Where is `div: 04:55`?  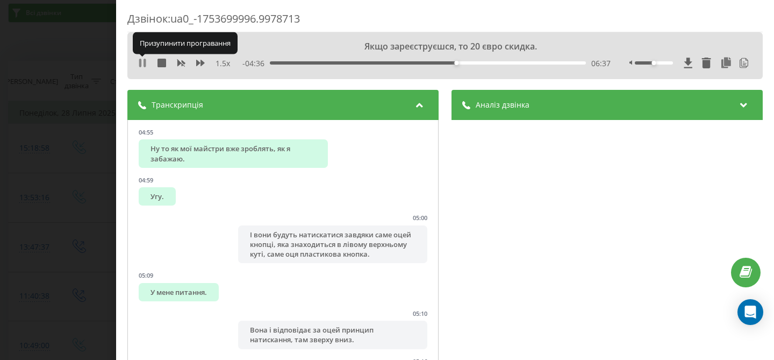
div: 04:55 is located at coordinates (146, 132).